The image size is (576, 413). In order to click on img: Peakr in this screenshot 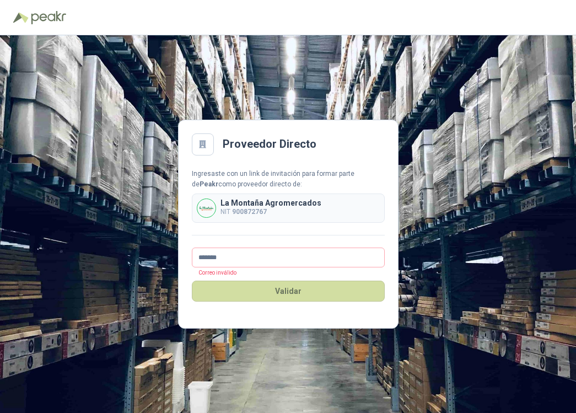, I will do `click(49, 18)`.